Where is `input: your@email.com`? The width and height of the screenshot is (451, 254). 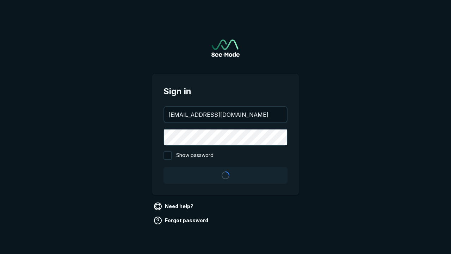 input: your@email.com is located at coordinates (226, 115).